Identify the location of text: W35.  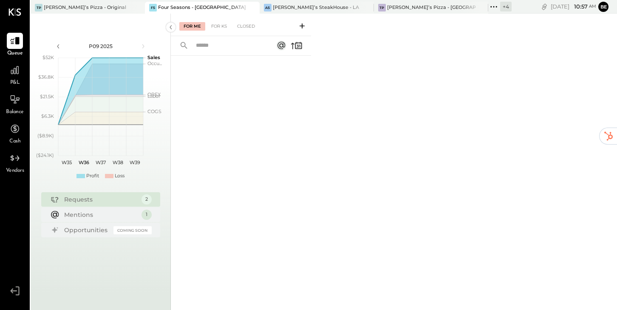
(67, 162).